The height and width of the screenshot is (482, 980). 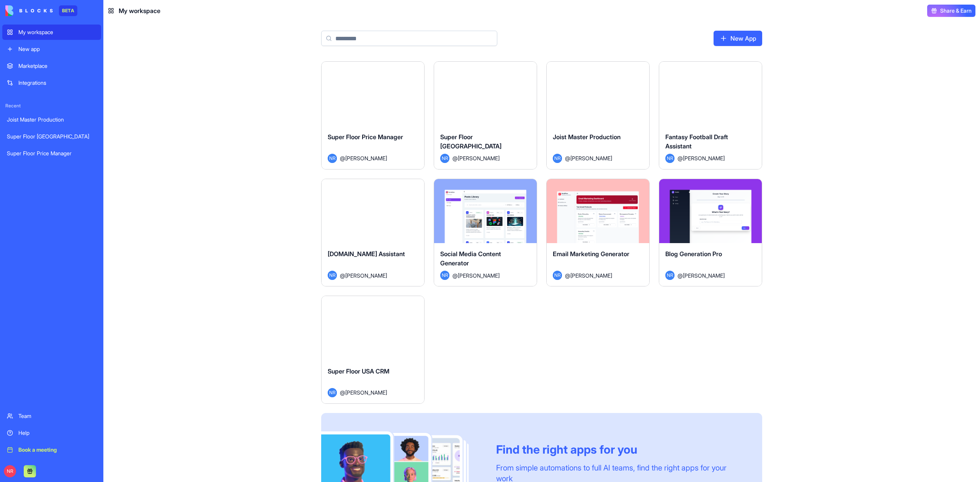 What do you see at coordinates (52, 49) in the screenshot?
I see `a: New app` at bounding box center [52, 49].